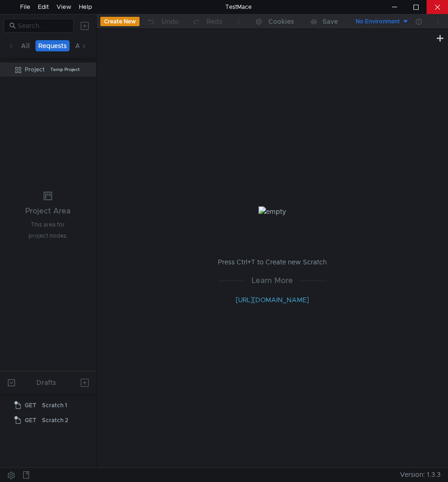 Image resolution: width=448 pixels, height=482 pixels. Describe the element at coordinates (272, 262) in the screenshot. I see `p: Press Ctrl+T to Create new Scratch` at that location.